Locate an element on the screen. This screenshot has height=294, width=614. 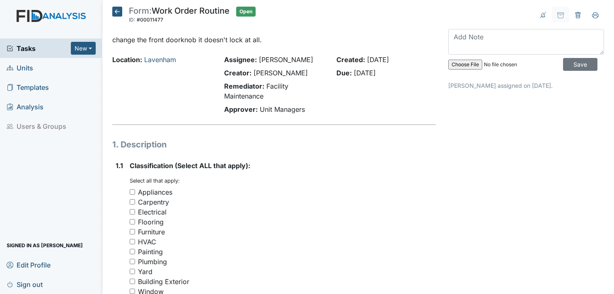
div: Furniture is located at coordinates (151, 232).